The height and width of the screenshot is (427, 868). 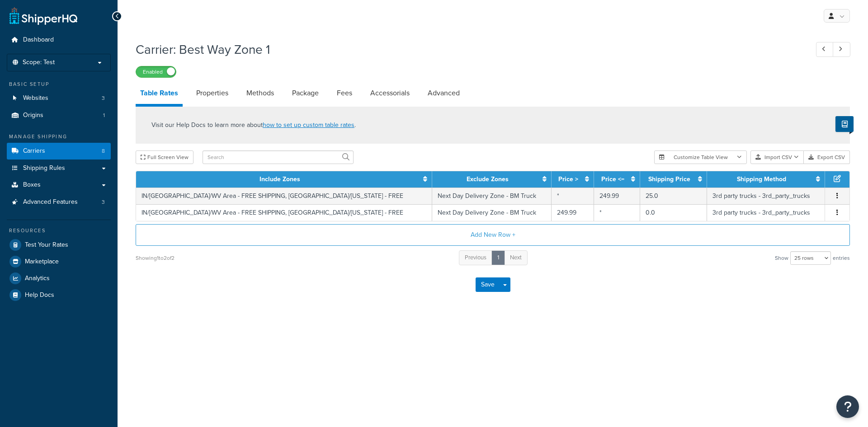 I want to click on input: Search, so click(x=278, y=157).